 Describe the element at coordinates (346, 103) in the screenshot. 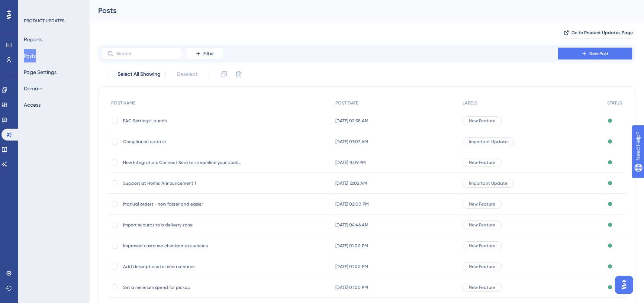

I see `span: POST DATE` at that location.